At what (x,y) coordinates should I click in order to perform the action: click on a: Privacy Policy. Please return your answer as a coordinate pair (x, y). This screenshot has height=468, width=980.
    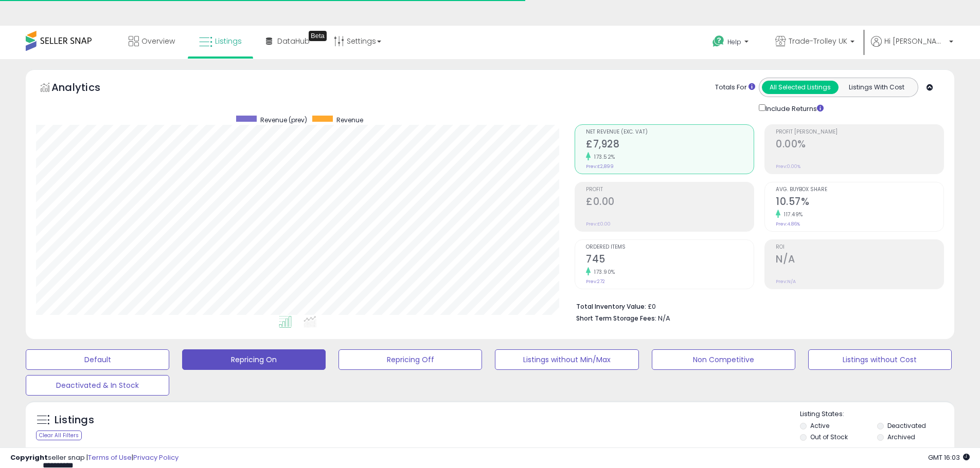
    Looking at the image, I should click on (156, 457).